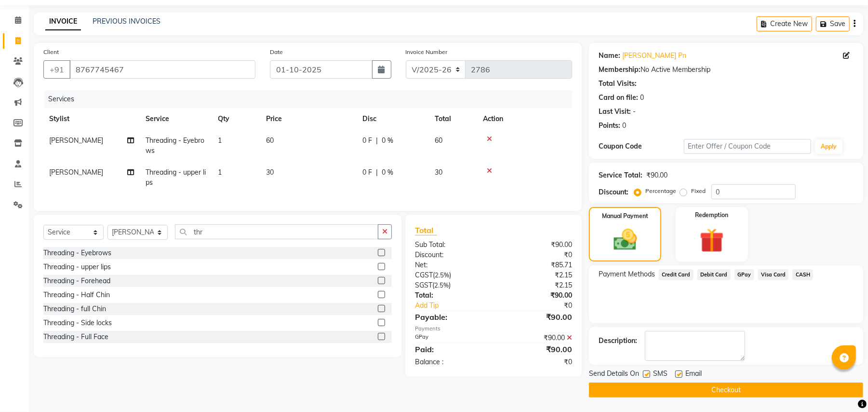  I want to click on div: Membership:, so click(619, 69).